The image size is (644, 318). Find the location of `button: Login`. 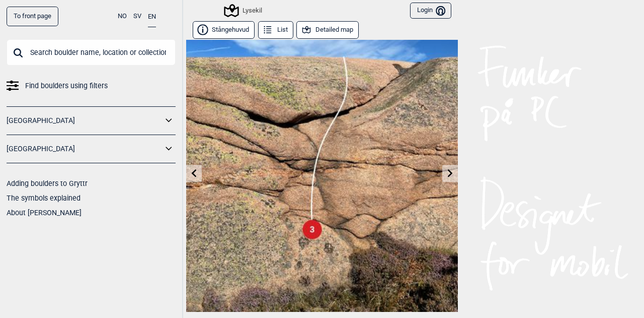

button: Login is located at coordinates (431, 11).